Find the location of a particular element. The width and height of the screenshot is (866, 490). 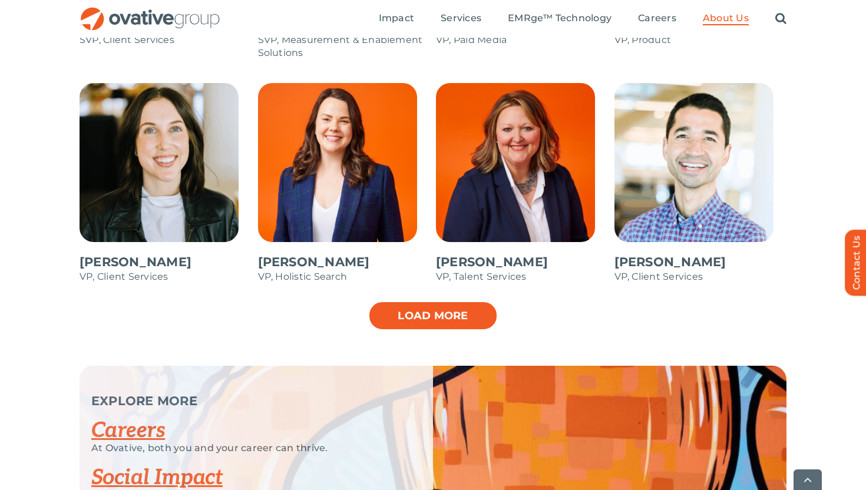

span: Services is located at coordinates (461, 18).